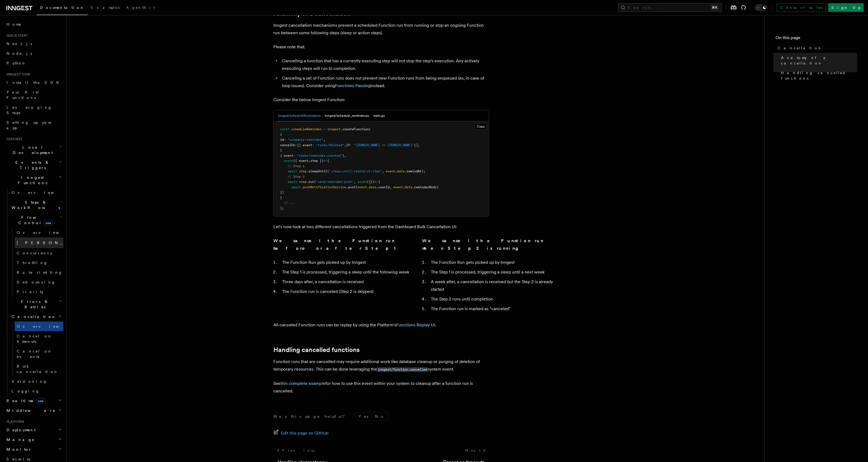 The height and width of the screenshot is (462, 868). Describe the element at coordinates (16, 63) in the screenshot. I see `span: Python` at that location.